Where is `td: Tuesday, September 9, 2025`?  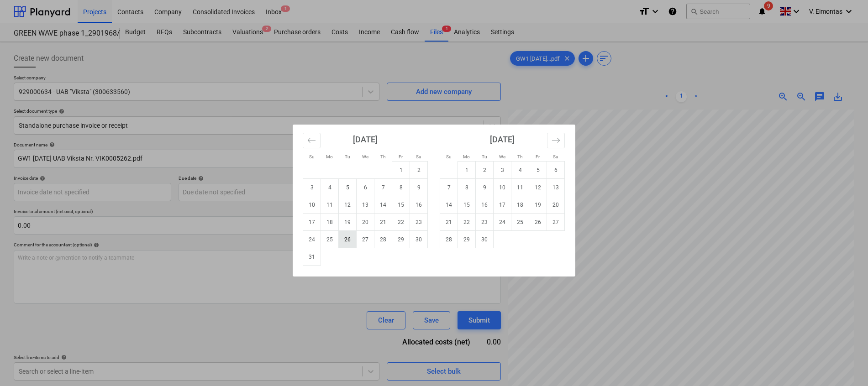 td: Tuesday, September 9, 2025 is located at coordinates (484, 188).